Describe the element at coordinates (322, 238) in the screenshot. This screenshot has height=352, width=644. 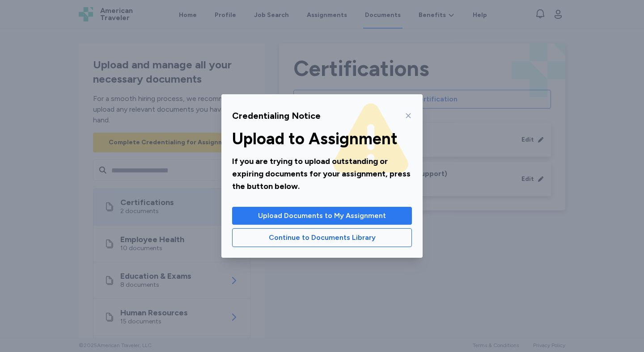
I see `button: Continue to Documents Library` at that location.